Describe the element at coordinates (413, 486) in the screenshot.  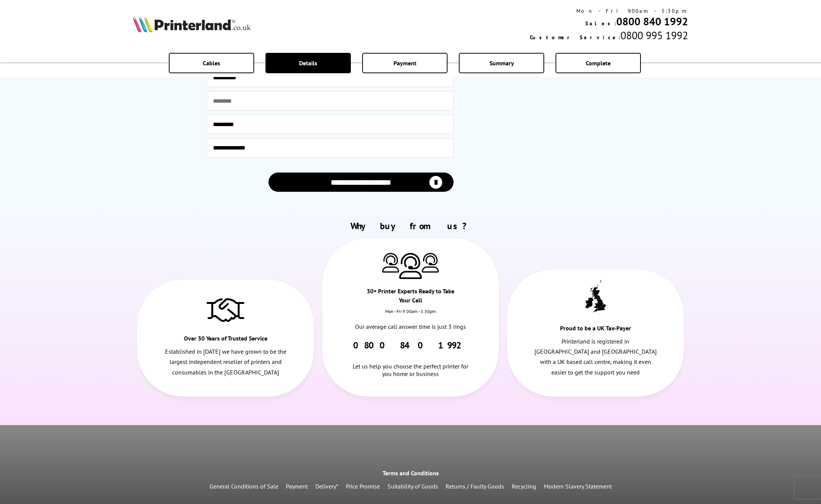
I see `a: Suitability of Goods` at that location.